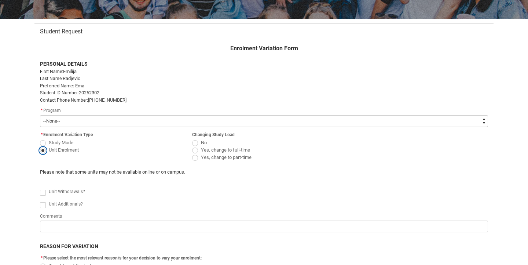  What do you see at coordinates (62, 85) in the screenshot?
I see `span: Preferred Name: Ema` at bounding box center [62, 85].